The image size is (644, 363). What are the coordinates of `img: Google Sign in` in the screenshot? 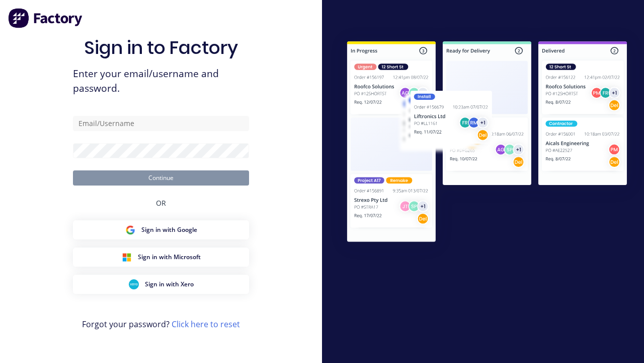 It's located at (130, 230).